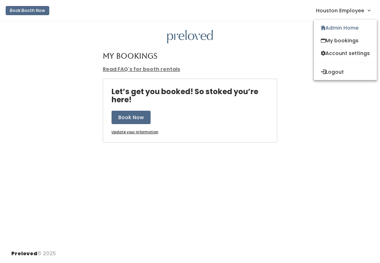 Image resolution: width=380 pixels, height=263 pixels. I want to click on a: Houston Employee, so click(343, 10).